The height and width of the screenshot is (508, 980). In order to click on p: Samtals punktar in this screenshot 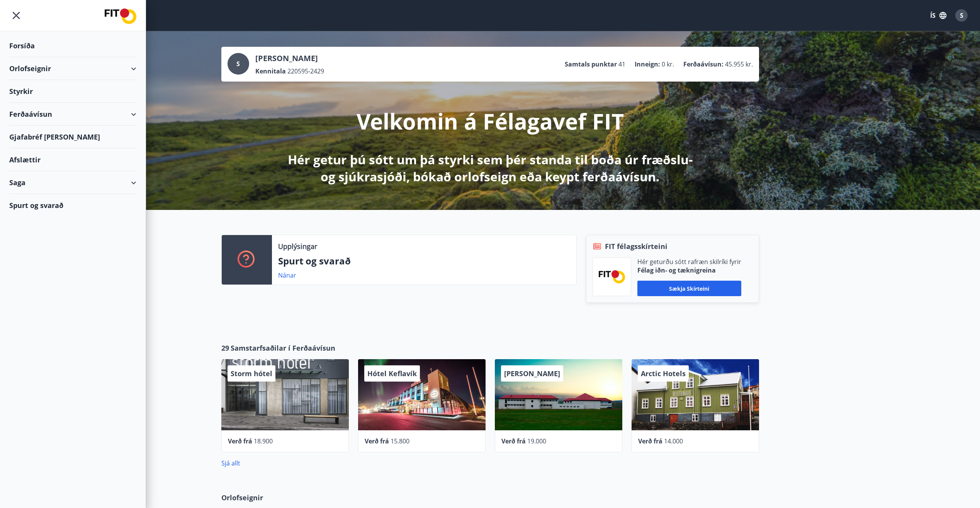, I will do `click(590, 64)`.